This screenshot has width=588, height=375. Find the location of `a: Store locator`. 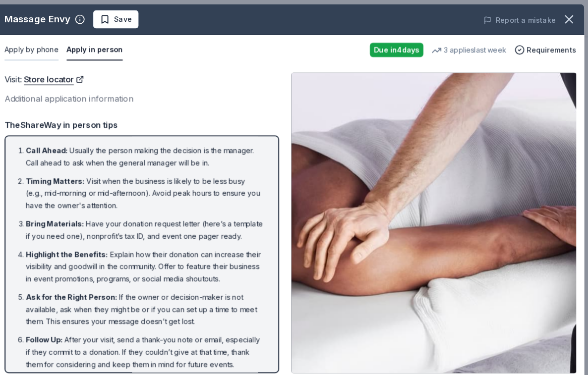

a: Store locator is located at coordinates (68, 77).